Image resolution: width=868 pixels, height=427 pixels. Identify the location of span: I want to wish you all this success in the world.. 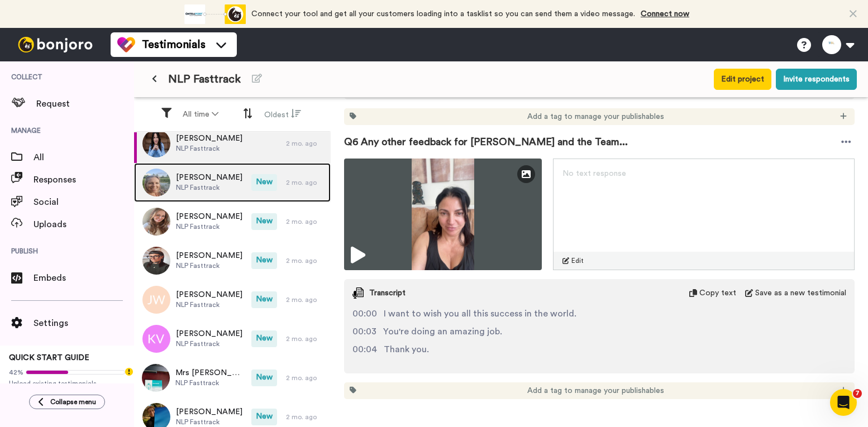
(480, 314).